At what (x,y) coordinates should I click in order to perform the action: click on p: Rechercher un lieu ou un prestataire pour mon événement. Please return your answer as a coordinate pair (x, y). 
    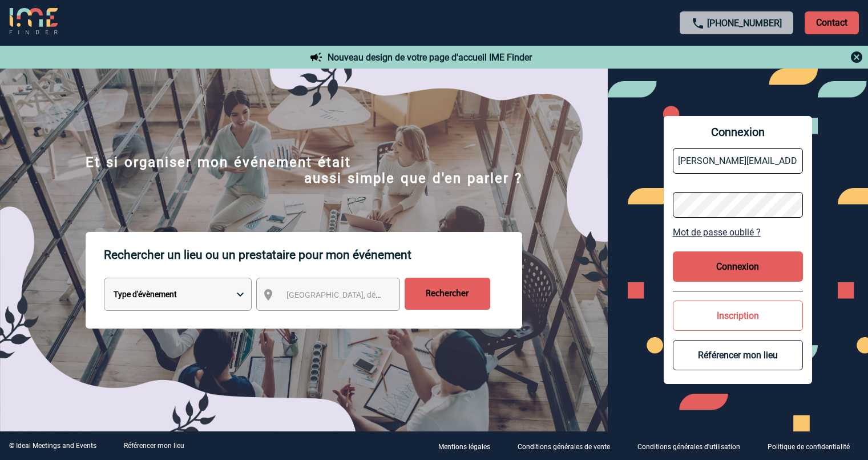
    Looking at the image, I should click on (313, 255).